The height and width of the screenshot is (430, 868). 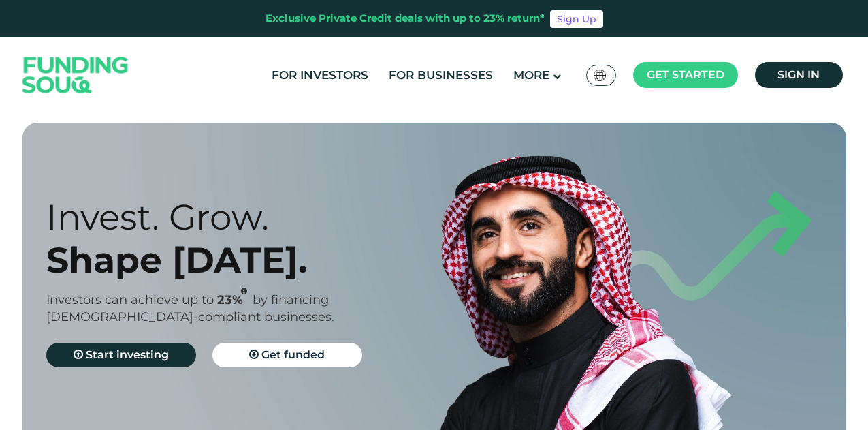 What do you see at coordinates (235, 299) in the screenshot?
I see `span: 23%` at bounding box center [235, 299].